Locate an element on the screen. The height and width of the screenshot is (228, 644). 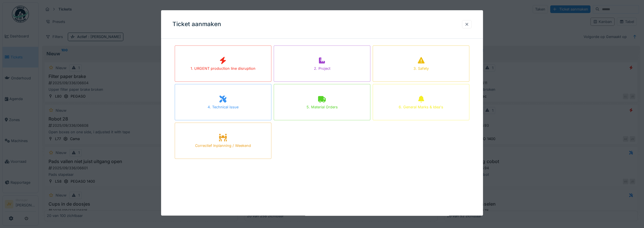
div: Correctief Inplanning / Weekend is located at coordinates (223, 146).